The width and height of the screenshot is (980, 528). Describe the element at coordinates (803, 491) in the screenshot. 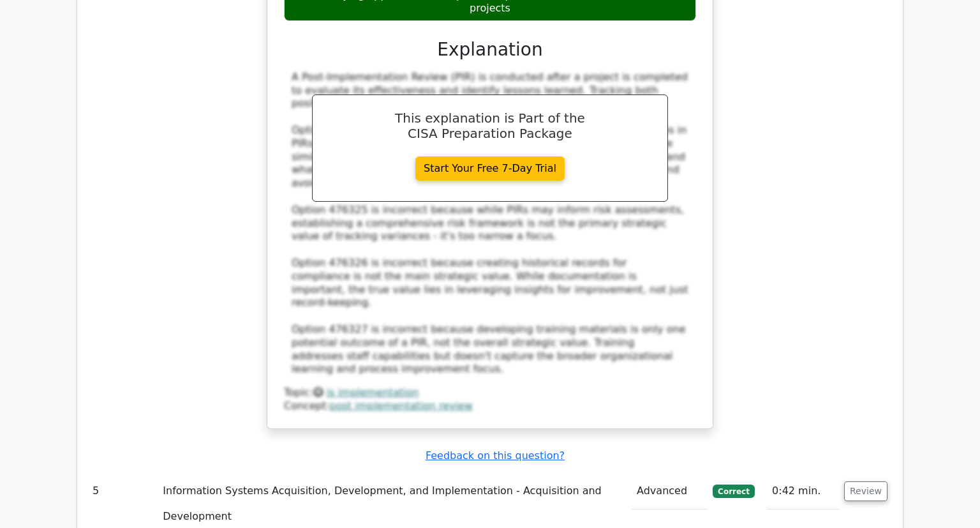

I see `td: 0:42 min.` at that location.